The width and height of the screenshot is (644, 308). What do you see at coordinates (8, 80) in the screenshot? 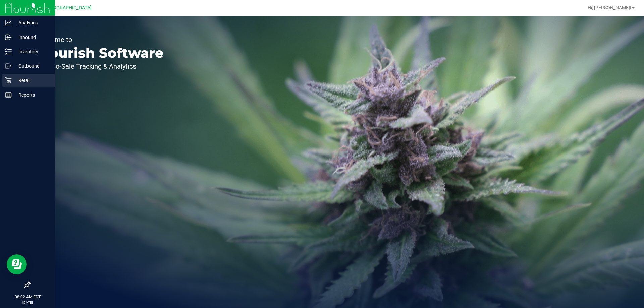
I see `inline-svg: Retail` at bounding box center [8, 80].